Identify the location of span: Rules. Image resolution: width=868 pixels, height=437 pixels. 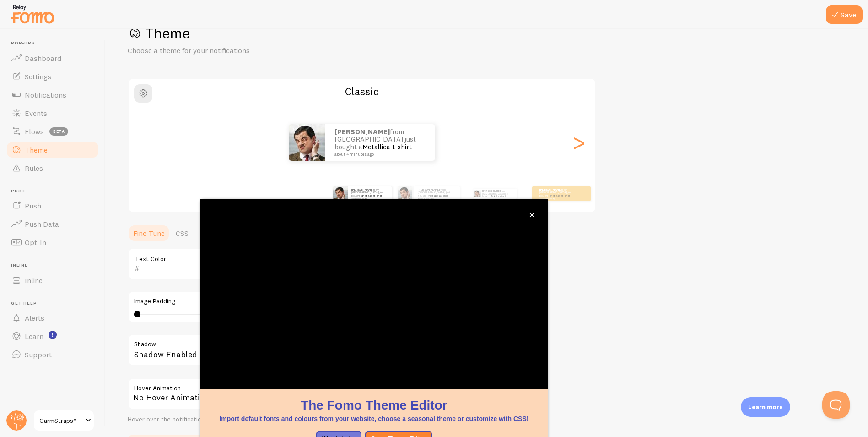
(34, 168).